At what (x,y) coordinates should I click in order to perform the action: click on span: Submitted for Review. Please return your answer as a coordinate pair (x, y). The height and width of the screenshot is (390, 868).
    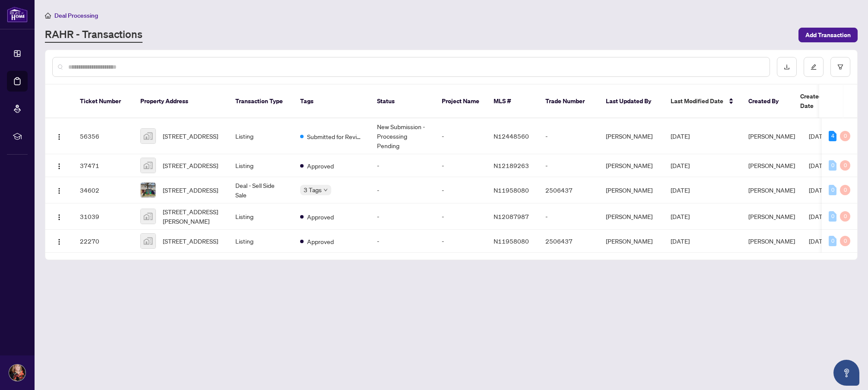
    Looking at the image, I should click on (335, 137).